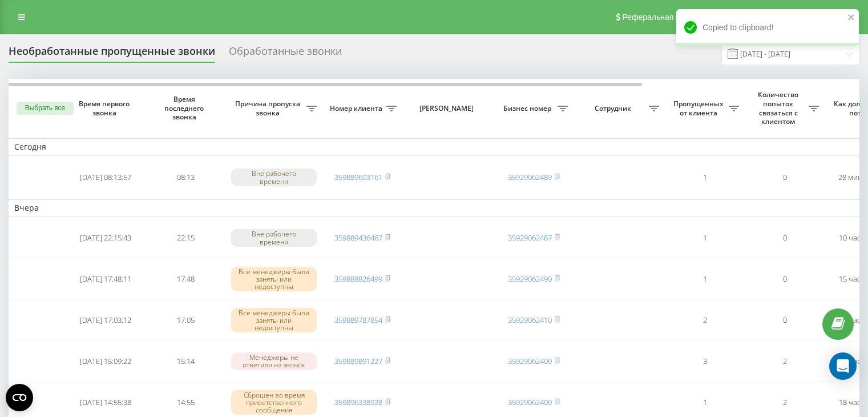 This screenshot has width=868, height=417. I want to click on div: Сброшен во время приветственного сообщения, so click(274, 402).